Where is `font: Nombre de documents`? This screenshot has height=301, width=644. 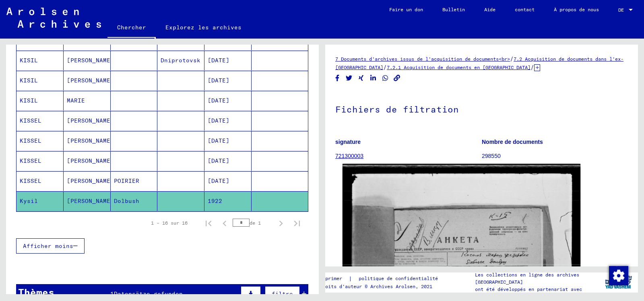 font: Nombre de documents is located at coordinates (512, 142).